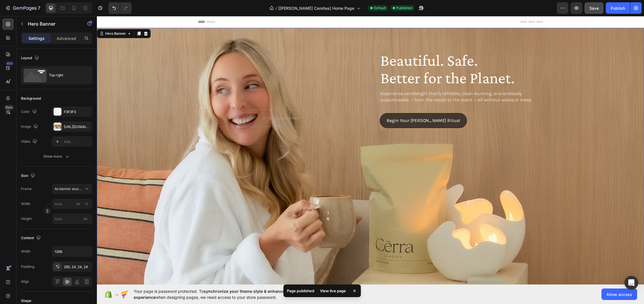 This screenshot has height=304, width=644. Describe the element at coordinates (78, 204) in the screenshot. I see `div: px` at that location.